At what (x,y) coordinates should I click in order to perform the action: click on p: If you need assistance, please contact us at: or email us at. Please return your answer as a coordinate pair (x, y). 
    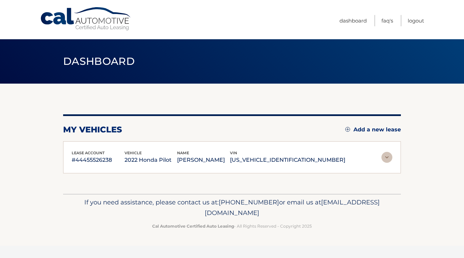
    Looking at the image, I should click on (232, 208).